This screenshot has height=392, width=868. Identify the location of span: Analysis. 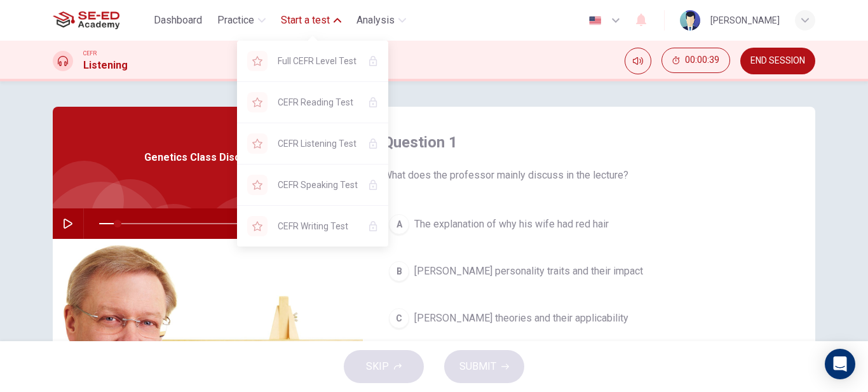
(375, 20).